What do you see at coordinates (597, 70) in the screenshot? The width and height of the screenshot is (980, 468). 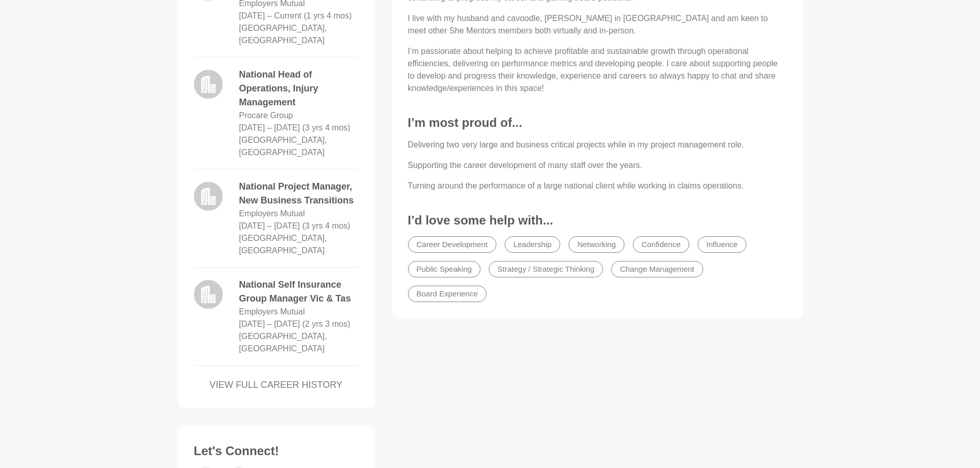 I see `p: I’m passionate about helping to achieve profitable and sustainable growth through operational eff...` at bounding box center [597, 70].